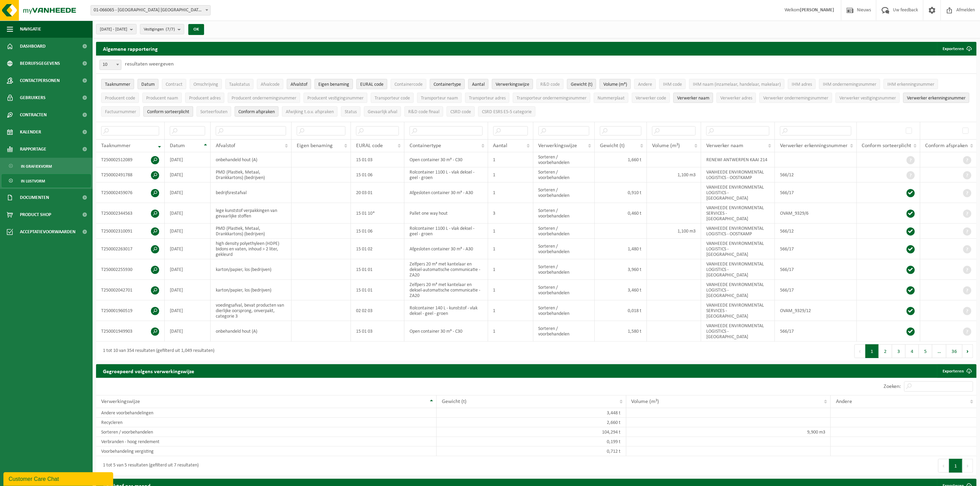 The width and height of the screenshot is (980, 486). I want to click on button: ContractContract: Activate to sort, so click(174, 84).